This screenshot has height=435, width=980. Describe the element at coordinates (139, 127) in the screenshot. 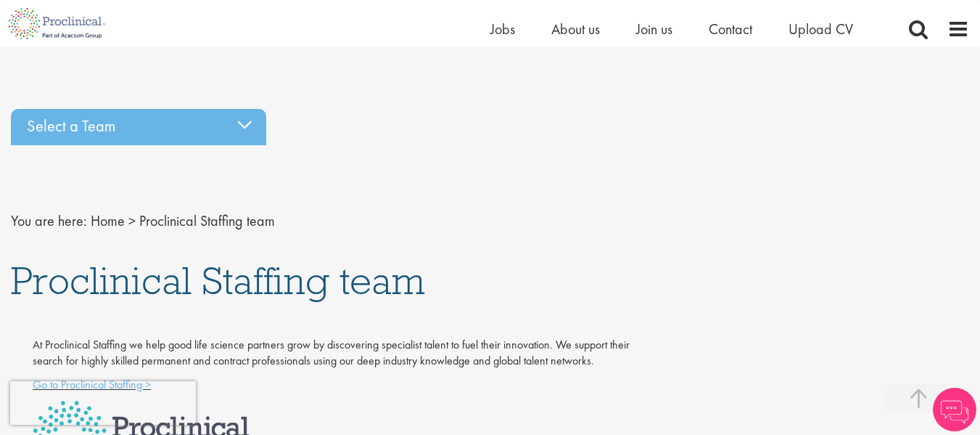

I see `div: Select a Team` at that location.